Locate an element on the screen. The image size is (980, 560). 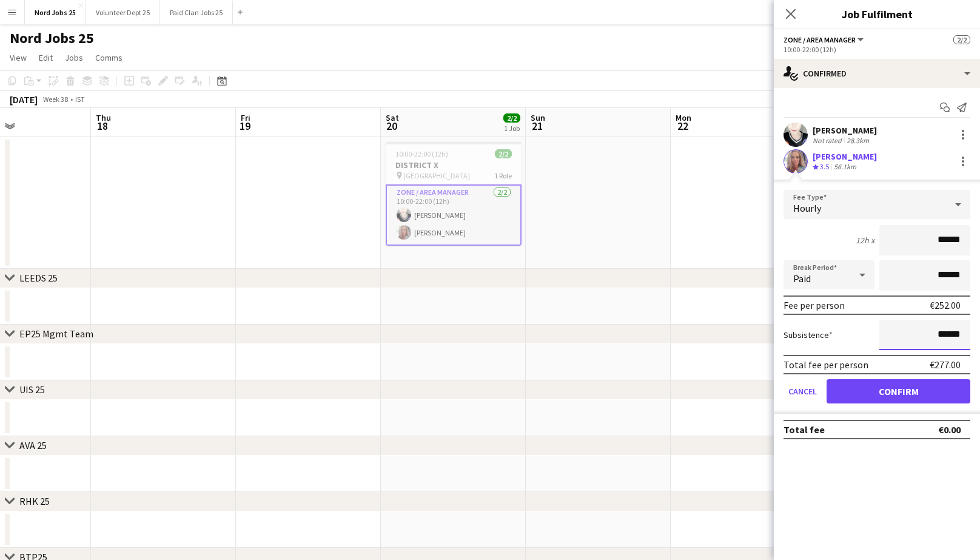
div: Total fee is located at coordinates (804, 430).